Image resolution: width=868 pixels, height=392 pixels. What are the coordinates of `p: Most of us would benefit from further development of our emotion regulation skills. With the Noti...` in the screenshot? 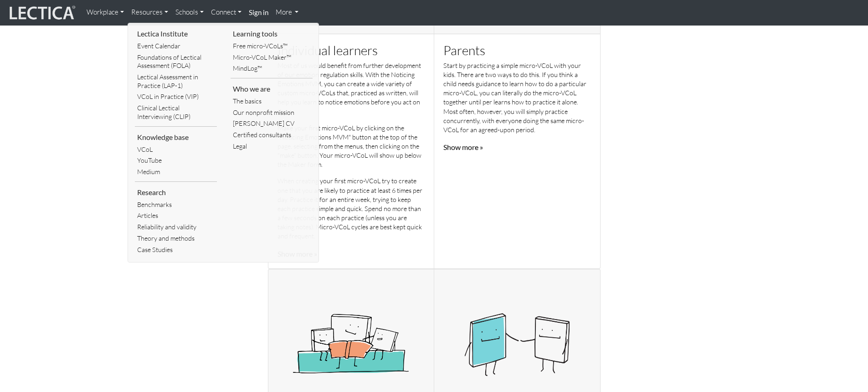 It's located at (351, 89).